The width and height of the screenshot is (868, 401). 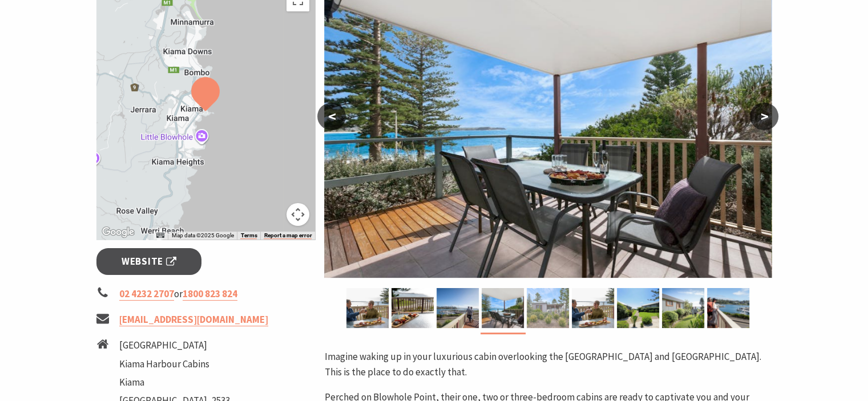 I want to click on span: Website, so click(x=149, y=261).